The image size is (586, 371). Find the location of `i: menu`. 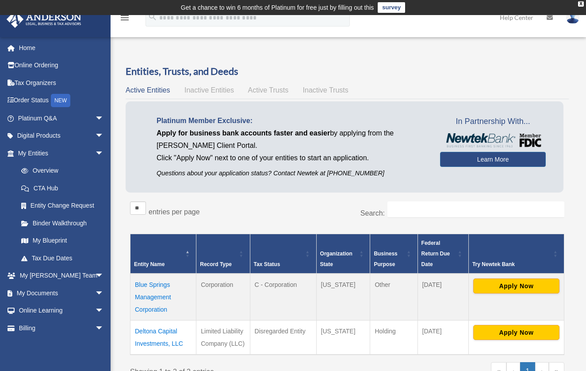

i: menu is located at coordinates (125, 18).